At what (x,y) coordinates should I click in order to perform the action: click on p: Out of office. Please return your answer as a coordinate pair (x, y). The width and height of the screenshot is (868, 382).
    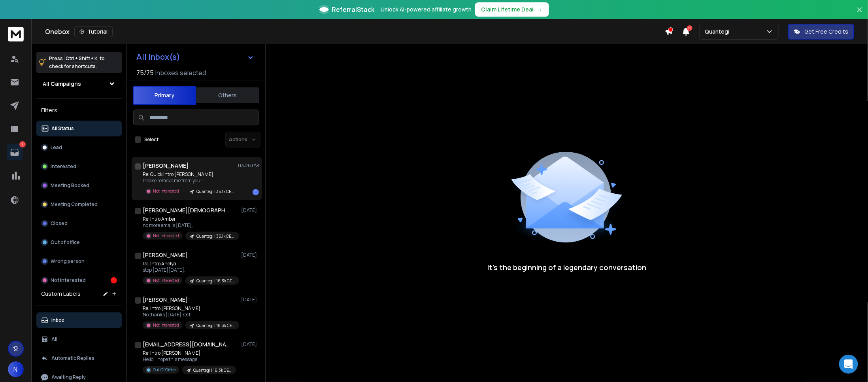
    Looking at the image, I should click on (65, 242).